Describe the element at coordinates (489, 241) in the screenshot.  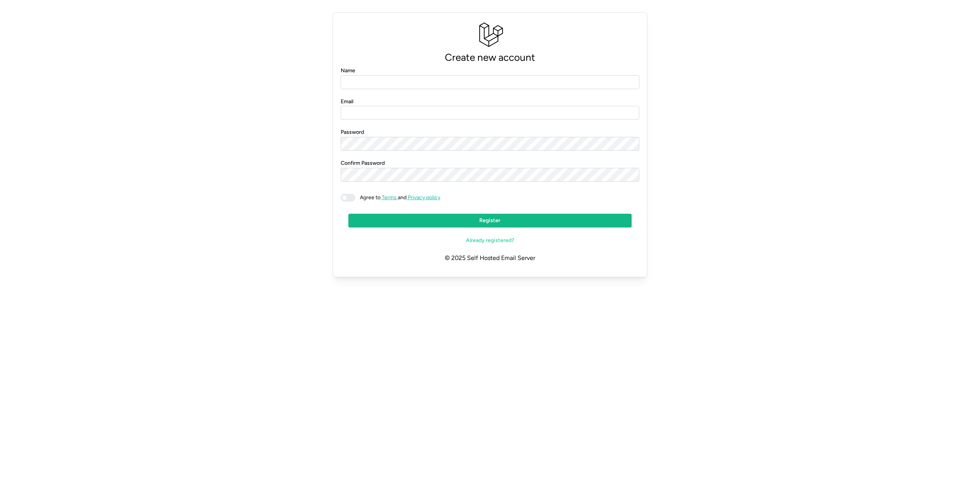
I see `a: Already registered?` at that location.